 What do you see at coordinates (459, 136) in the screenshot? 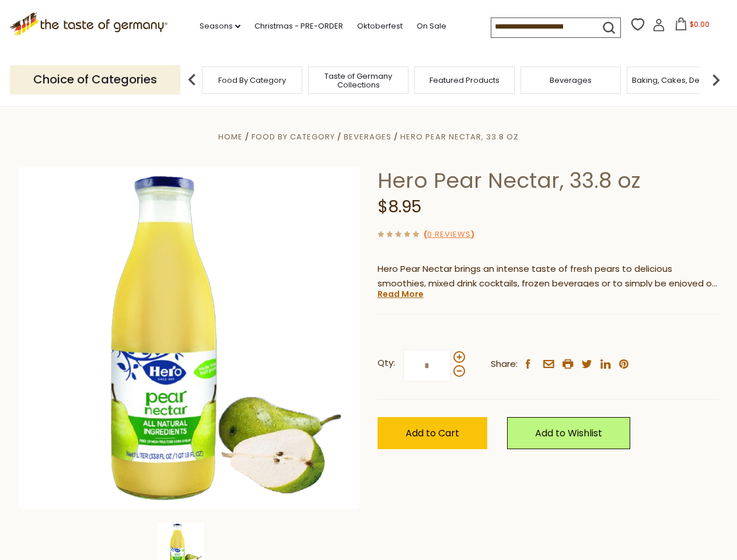
I see `span: Hero Pear Nectar, 33.8 oz` at bounding box center [459, 136].